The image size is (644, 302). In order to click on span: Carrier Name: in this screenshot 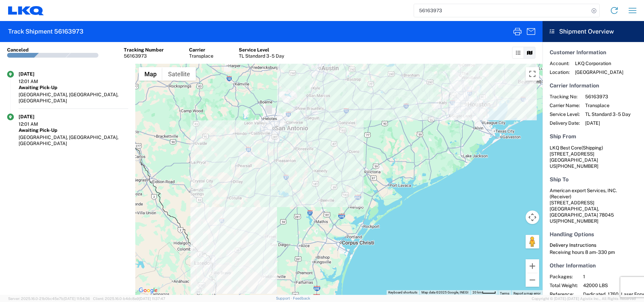, I will do `click(564, 105)`.